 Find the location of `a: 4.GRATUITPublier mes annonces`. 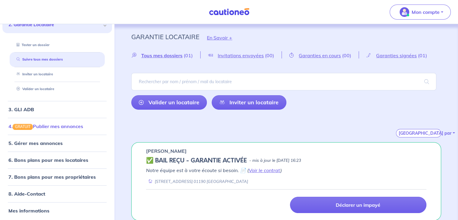

a: 4.GRATUITPublier mes annonces is located at coordinates (46, 126).